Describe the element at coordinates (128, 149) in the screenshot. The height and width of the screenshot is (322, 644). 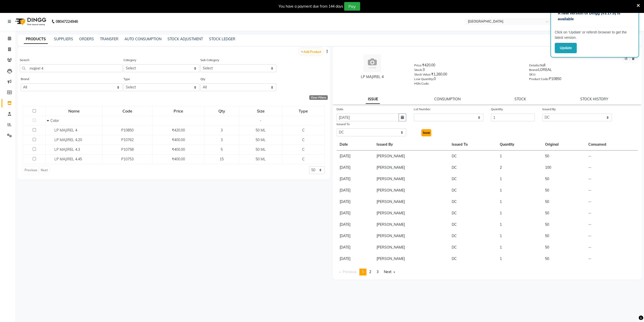
I see `span: P10758` at that location.